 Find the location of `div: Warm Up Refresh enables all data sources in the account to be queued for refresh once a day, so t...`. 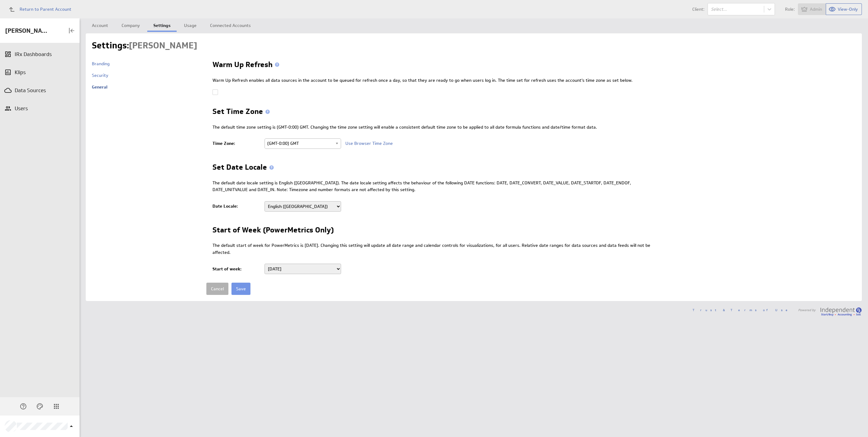

div: Warm Up Refresh enables all data sources in the account to be queued for refresh once a day, so t... is located at coordinates (438, 80).